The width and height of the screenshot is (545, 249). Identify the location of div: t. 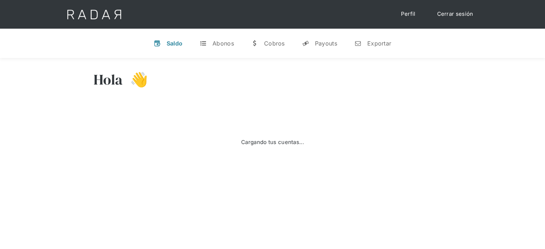
(203, 43).